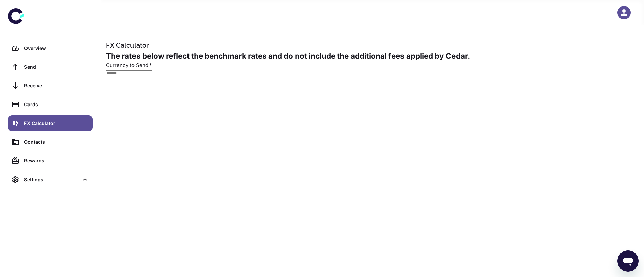 This screenshot has width=644, height=277. I want to click on a: Overview, so click(50, 48).